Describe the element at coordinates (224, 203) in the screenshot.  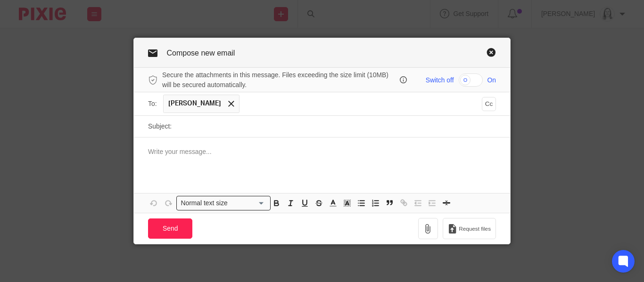
I see `div: Search for option` at that location.